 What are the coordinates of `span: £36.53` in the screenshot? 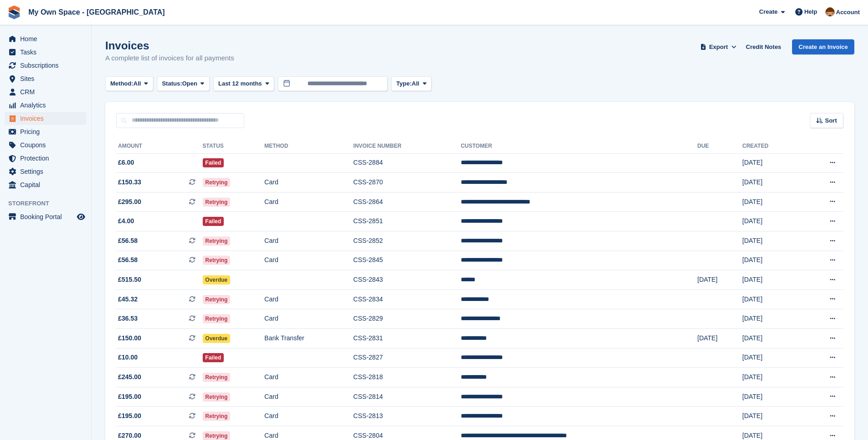 It's located at (128, 318).